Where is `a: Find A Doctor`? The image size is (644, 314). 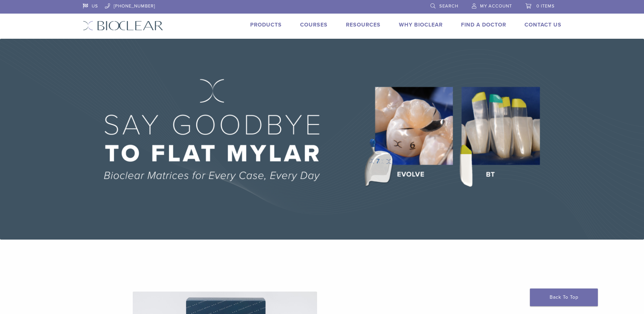 a: Find A Doctor is located at coordinates (483, 25).